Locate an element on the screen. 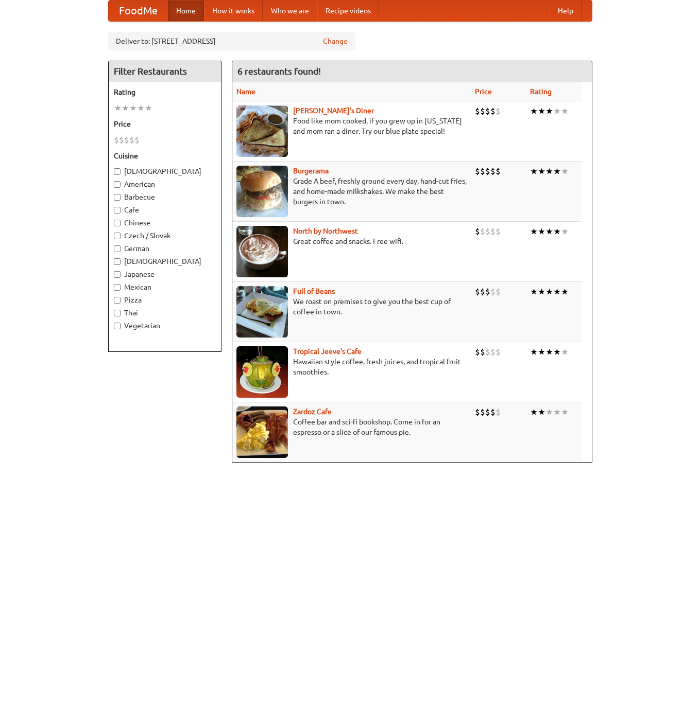  label: Czech / Slovak is located at coordinates (164, 236).